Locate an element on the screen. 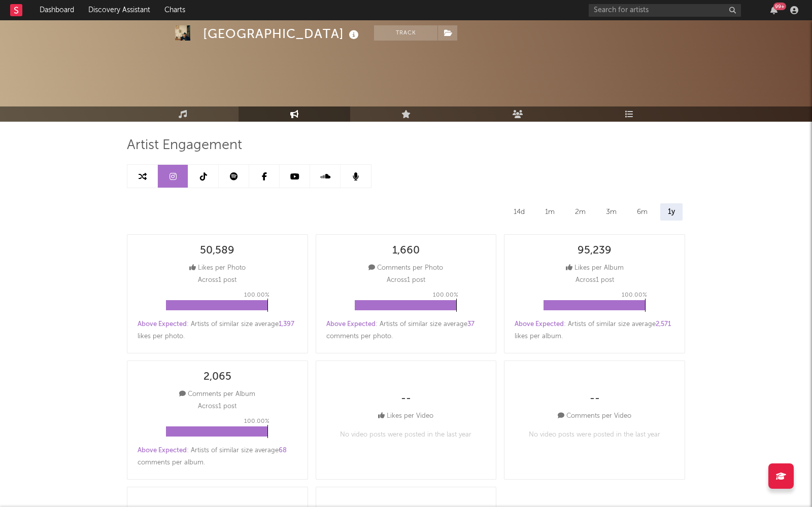 The image size is (812, 507). div: Likes per Photo is located at coordinates (217, 268).